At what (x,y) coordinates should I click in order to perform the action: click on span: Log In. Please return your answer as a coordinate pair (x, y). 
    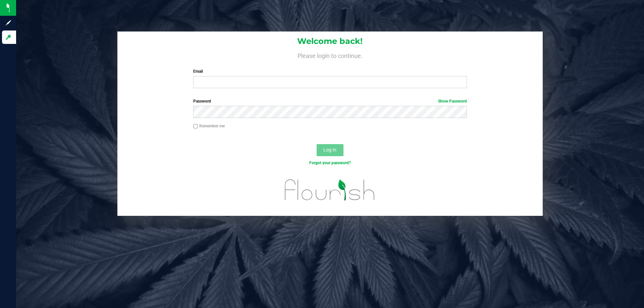
    Looking at the image, I should click on (330, 150).